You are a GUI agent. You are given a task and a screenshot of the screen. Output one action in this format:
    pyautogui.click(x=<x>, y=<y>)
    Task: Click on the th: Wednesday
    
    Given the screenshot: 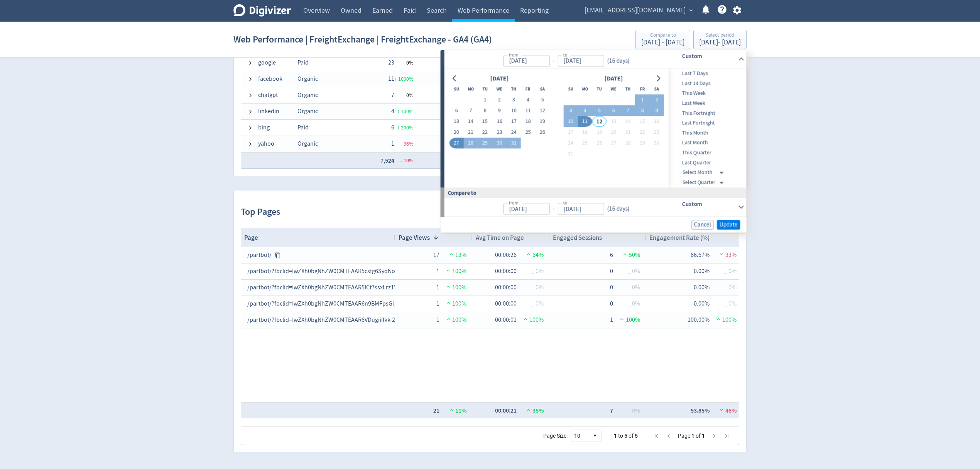 What is the action you would take?
    pyautogui.click(x=613, y=90)
    